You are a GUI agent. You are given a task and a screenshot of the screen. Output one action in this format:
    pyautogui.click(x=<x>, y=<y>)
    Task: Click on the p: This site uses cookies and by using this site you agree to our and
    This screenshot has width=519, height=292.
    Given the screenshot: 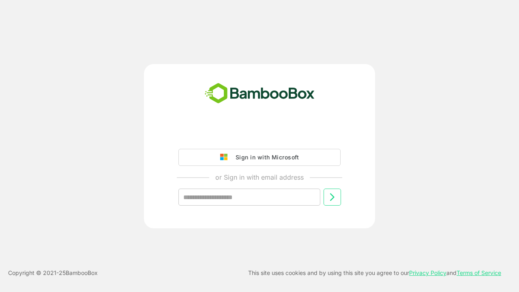 What is the action you would take?
    pyautogui.click(x=374, y=273)
    